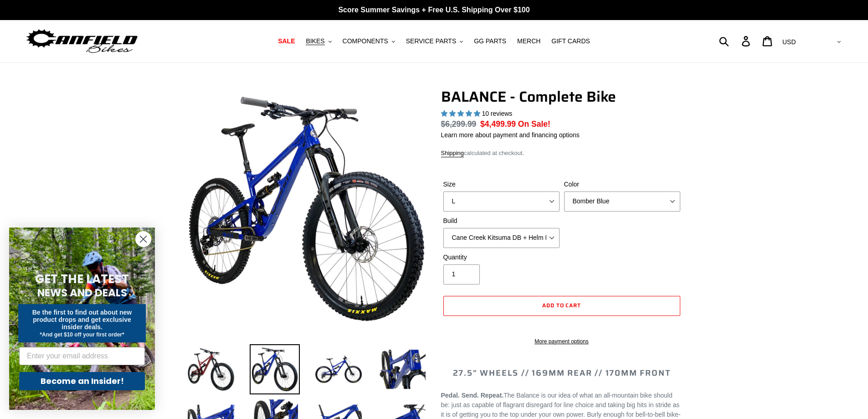  What do you see at coordinates (562, 374) in the screenshot?
I see `h2: 27.5" WHEELS // 169MM REAR // 170MM FRONT` at bounding box center [562, 374].